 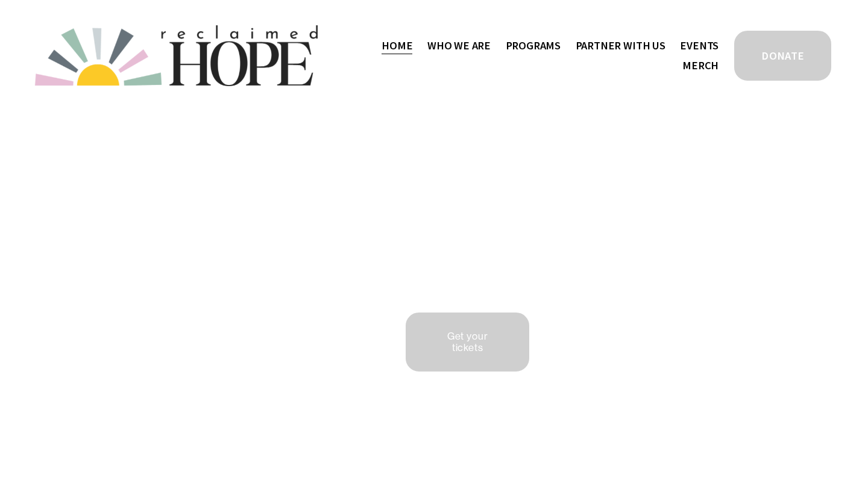 I want to click on a: Get your tickets, so click(x=468, y=342).